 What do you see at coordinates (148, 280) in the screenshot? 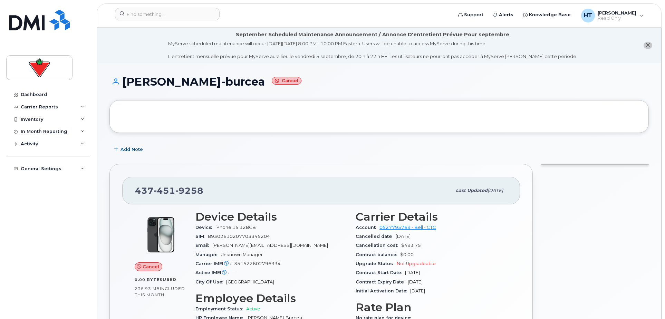
I see `span: 0.00 Bytes` at bounding box center [148, 280].